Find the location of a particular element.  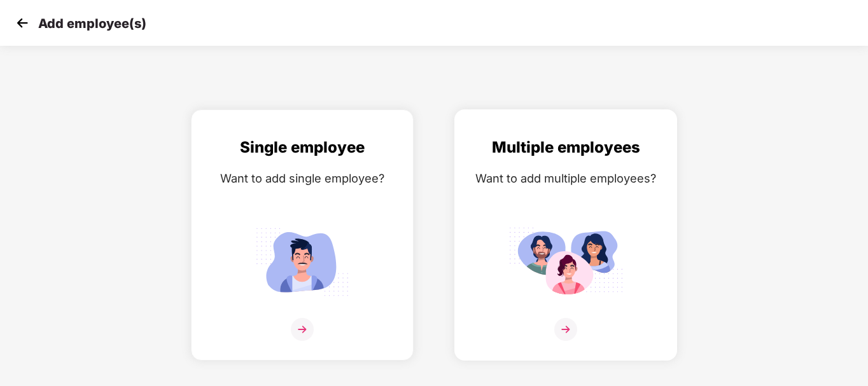

img: svg+xml;base64,PHN2ZyB4bWxucz0iaHR0cDovL3d3dy53My5vcmcvMjAwMC9zdmciIGlkPSJNdWx0aXBsZV9lbXBsb3llZS... is located at coordinates (566, 261).